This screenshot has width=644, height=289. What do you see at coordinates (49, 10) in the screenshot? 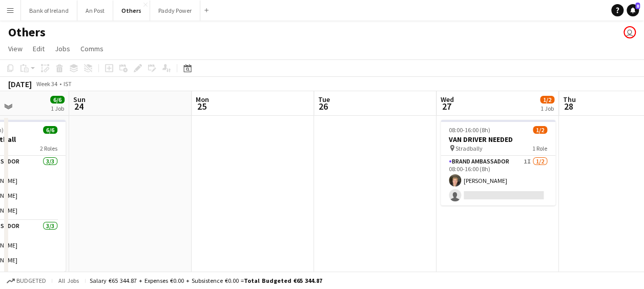
I see `button: Bank of Ireland` at bounding box center [49, 10].